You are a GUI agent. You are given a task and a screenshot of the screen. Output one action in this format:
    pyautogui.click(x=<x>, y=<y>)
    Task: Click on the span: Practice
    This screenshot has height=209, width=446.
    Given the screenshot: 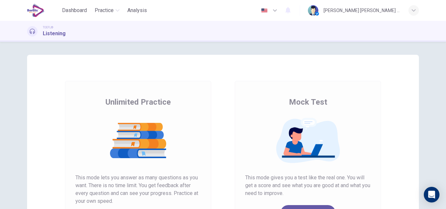 What is the action you would take?
    pyautogui.click(x=104, y=10)
    